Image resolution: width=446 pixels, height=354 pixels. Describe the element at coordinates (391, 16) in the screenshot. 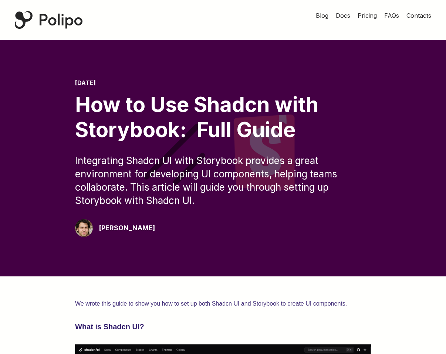

I see `a: FAQs` at that location.